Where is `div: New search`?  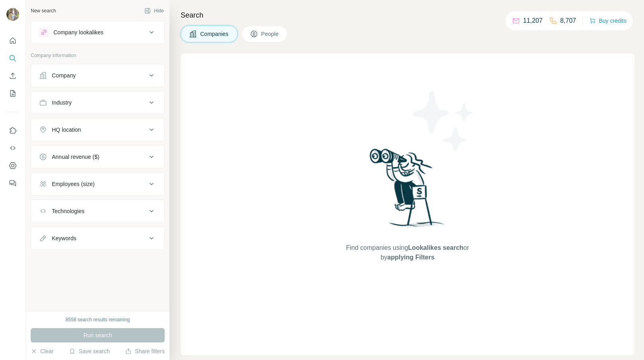
div: New search is located at coordinates (43, 11).